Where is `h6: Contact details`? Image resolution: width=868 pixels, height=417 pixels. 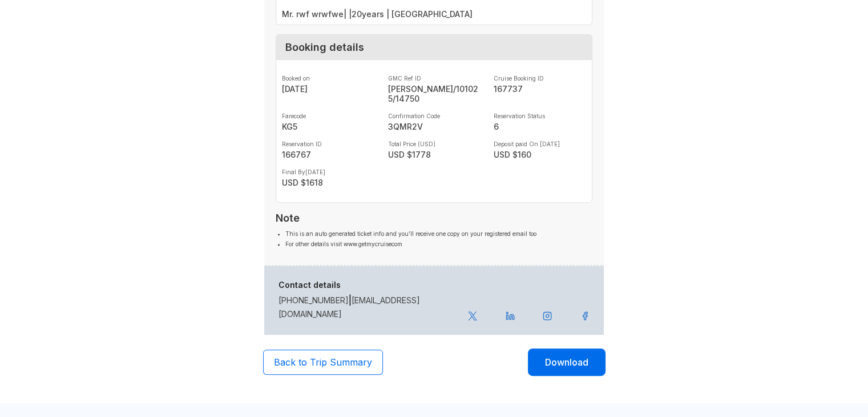
h6: Contact details is located at coordinates (366, 285).